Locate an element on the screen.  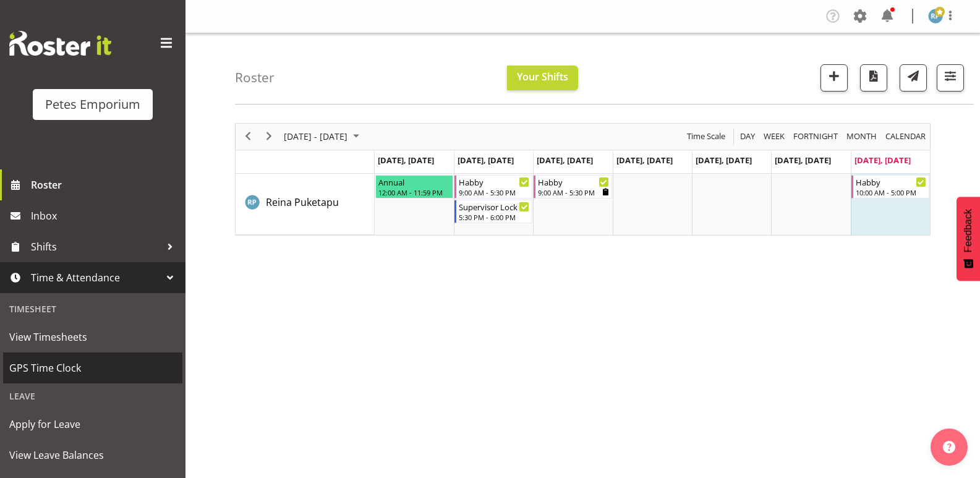
a: GPS Time Clock is located at coordinates (93, 368).